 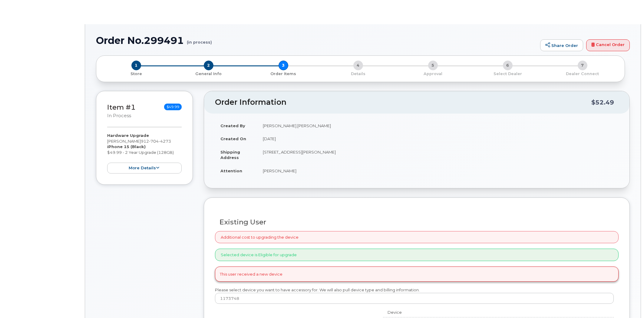 What do you see at coordinates (173, 107) in the screenshot?
I see `span: $49.99` at bounding box center [173, 107].